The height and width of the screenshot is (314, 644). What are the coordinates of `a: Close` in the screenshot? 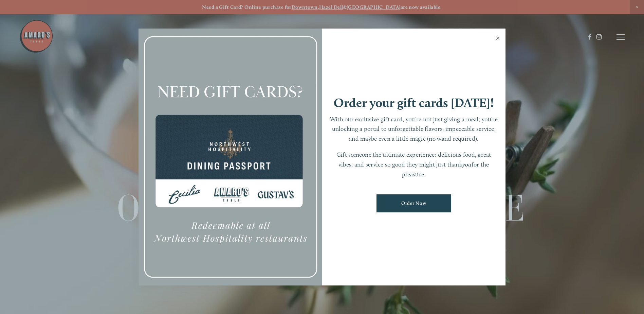 It's located at (498, 39).